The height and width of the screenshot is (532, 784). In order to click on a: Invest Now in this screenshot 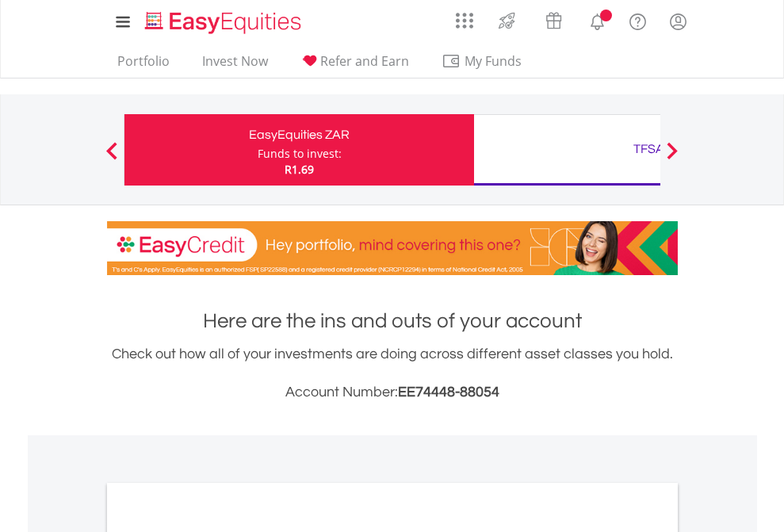, I will do `click(235, 65)`.